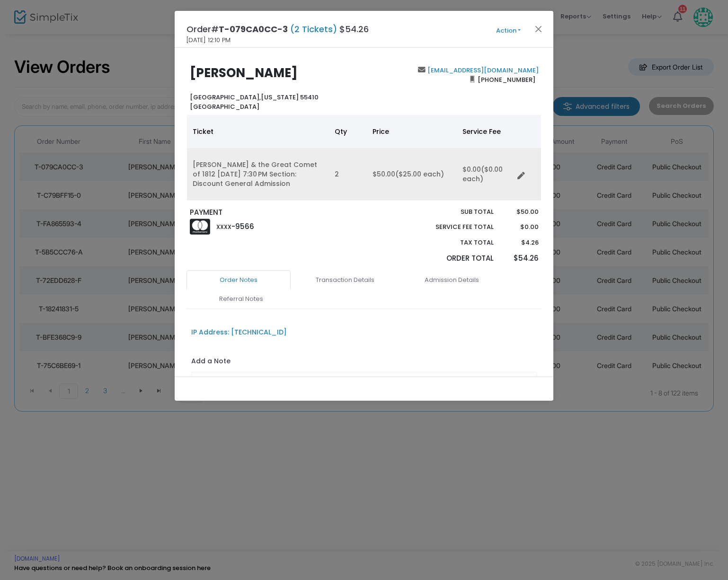 Image resolution: width=728 pixels, height=580 pixels. What do you see at coordinates (508, 31) in the screenshot?
I see `button: Action` at bounding box center [508, 31].